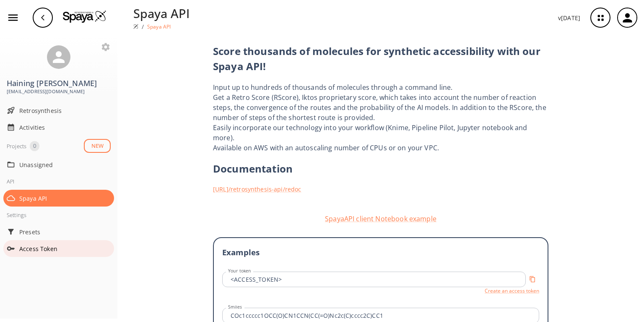 This screenshot has height=322, width=644. I want to click on img: Spaya logo, so click(136, 27).